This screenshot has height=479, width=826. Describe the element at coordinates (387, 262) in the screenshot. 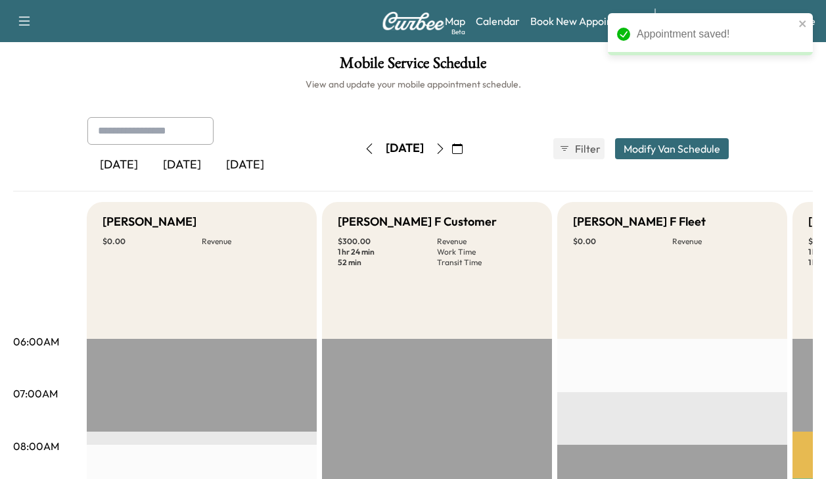

I see `p: 52 min` at that location.